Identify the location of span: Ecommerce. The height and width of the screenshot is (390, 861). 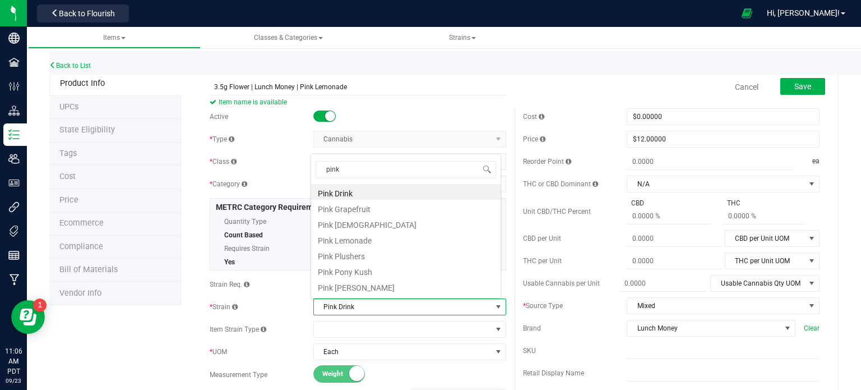
(81, 223).